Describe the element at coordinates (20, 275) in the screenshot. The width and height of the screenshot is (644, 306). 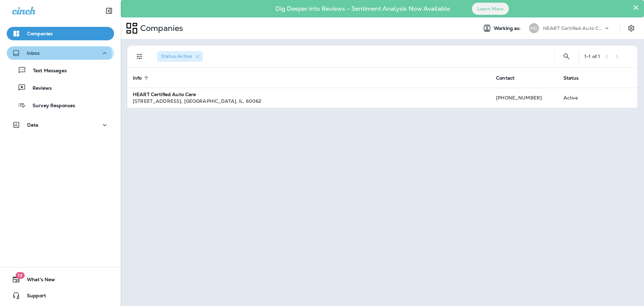
I see `span: 19` at that location.